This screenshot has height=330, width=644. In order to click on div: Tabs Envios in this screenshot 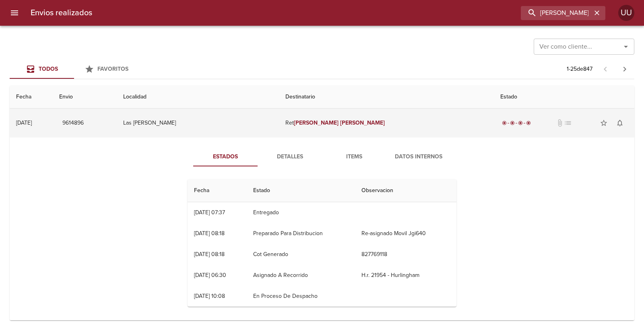, I will do `click(74, 69)`.